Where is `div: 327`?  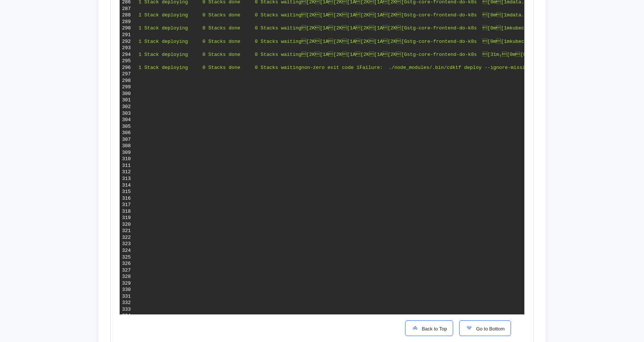
div: 327 is located at coordinates (128, 271).